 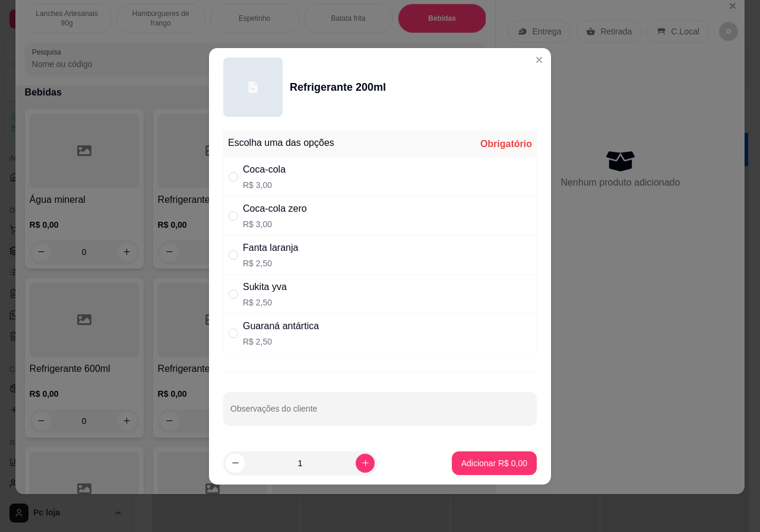 What do you see at coordinates (494, 464) in the screenshot?
I see `p: Adicionar R$ 0,00` at bounding box center [494, 464].